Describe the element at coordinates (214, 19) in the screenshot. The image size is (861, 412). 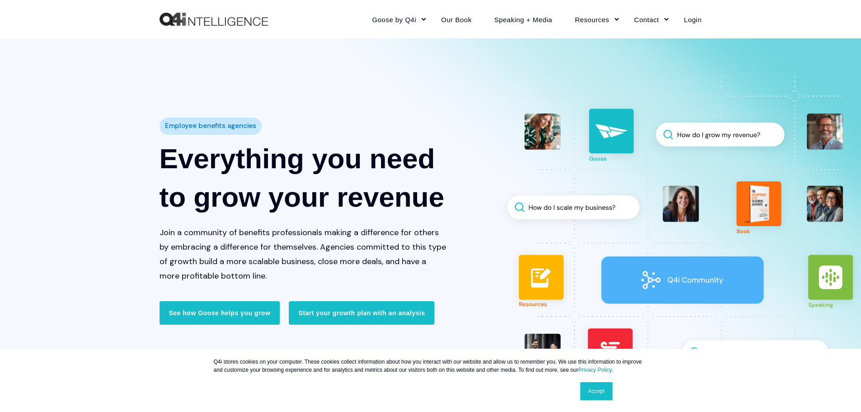
I see `img: Q4intelligence, LLC logo` at that location.